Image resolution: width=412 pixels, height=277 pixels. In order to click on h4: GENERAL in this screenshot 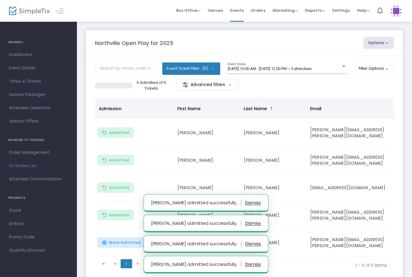, I will do `click(38, 42)`.